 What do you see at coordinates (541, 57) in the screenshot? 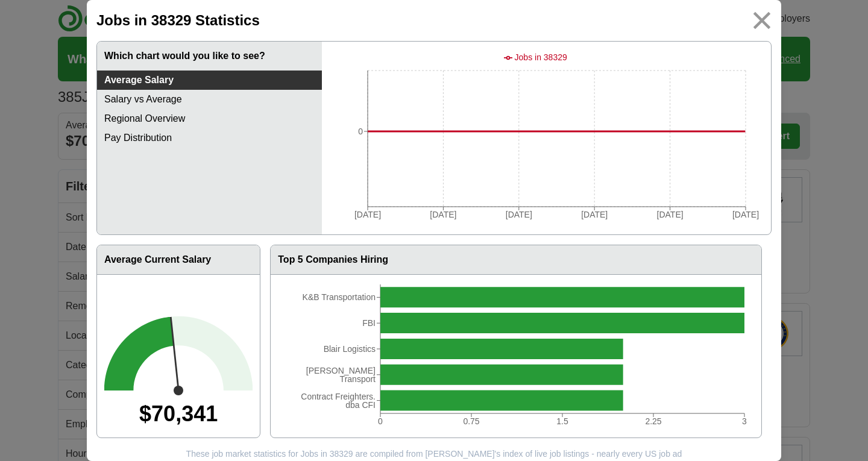
I see `span: Jobs in 38329` at bounding box center [541, 57].